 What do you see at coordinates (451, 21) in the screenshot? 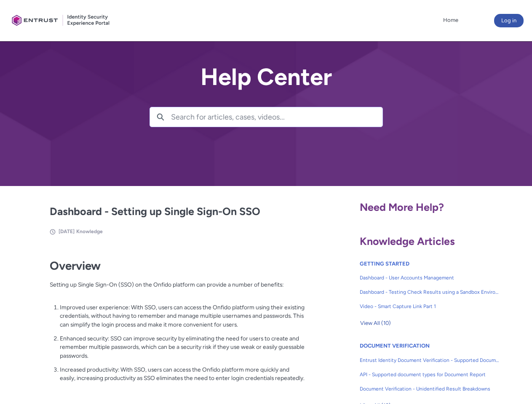
I see `a: Home` at bounding box center [451, 21].